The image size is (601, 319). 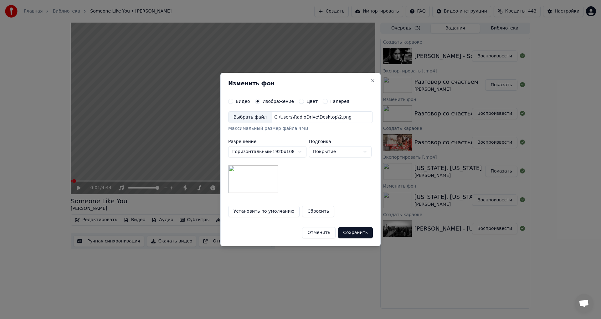 What do you see at coordinates (243, 101) in the screenshot?
I see `label: Видео` at bounding box center [243, 101].